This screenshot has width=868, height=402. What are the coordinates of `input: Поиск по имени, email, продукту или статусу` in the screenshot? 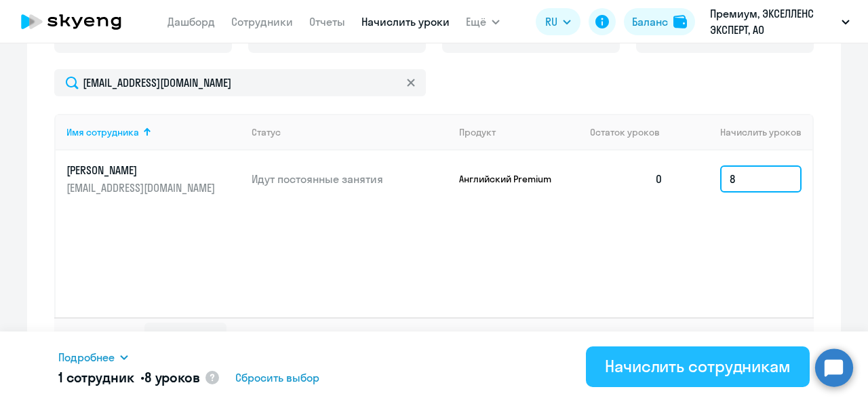 It's located at (240, 83).